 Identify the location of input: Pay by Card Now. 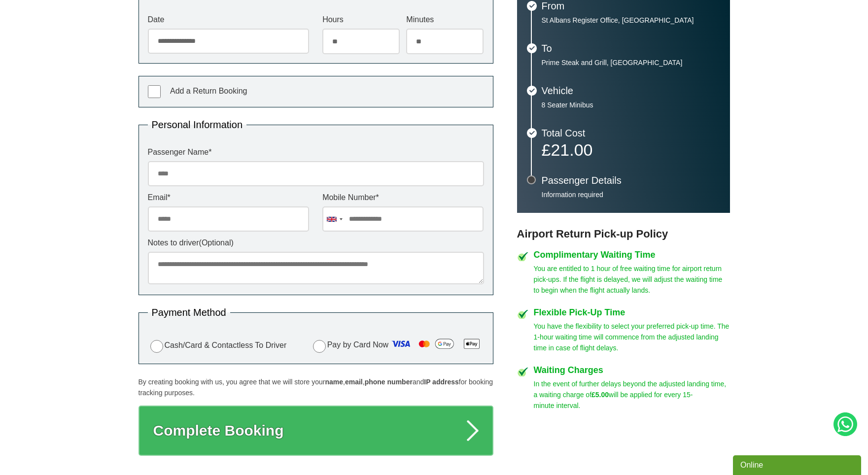
(320, 346).